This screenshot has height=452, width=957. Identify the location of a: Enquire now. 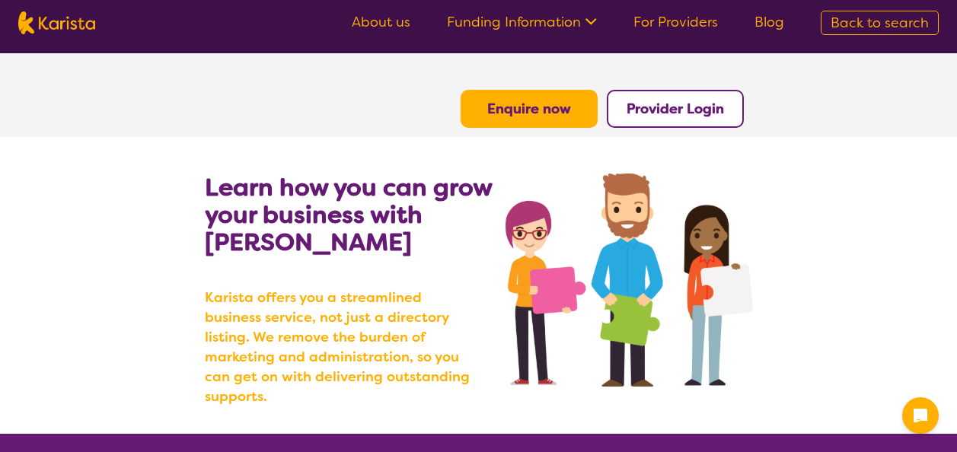
(529, 109).